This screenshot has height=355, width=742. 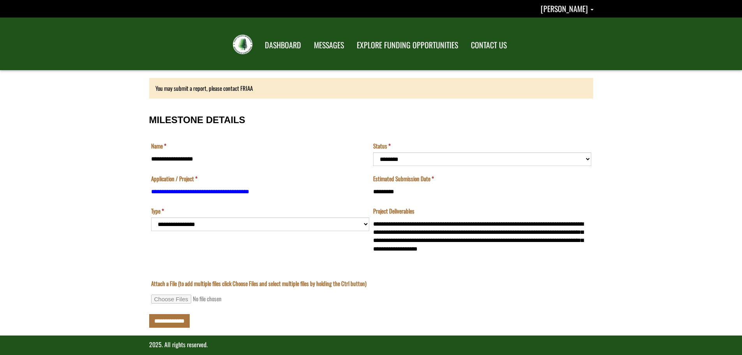 What do you see at coordinates (283, 45) in the screenshot?
I see `a: DASHBOARD` at bounding box center [283, 45].